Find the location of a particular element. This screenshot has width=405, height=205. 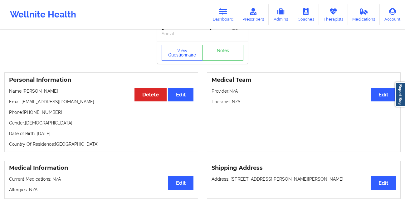

p: Therapist: N/A is located at coordinates (303, 102).